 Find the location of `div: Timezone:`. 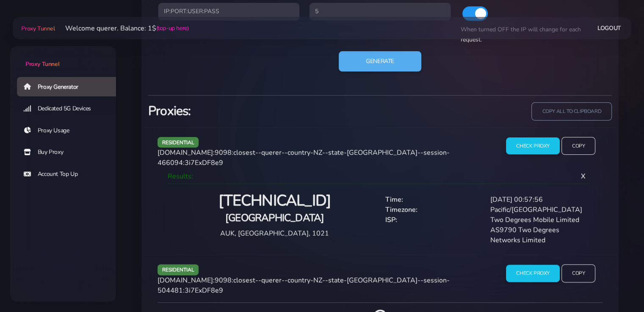

div: Timezone: is located at coordinates (433, 210).